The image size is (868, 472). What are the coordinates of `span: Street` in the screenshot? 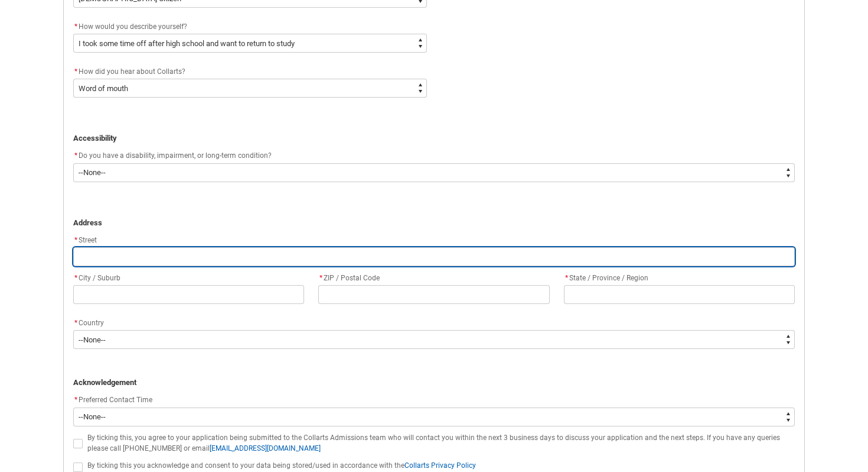 It's located at (85, 240).